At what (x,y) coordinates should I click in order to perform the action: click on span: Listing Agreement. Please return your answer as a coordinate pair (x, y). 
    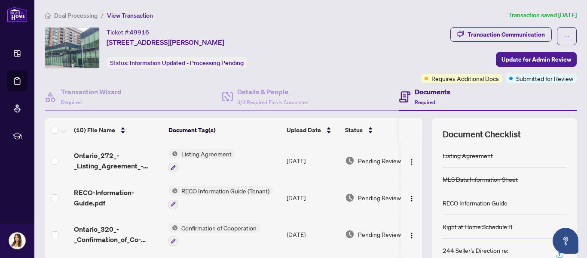
    Looking at the image, I should click on (206, 154).